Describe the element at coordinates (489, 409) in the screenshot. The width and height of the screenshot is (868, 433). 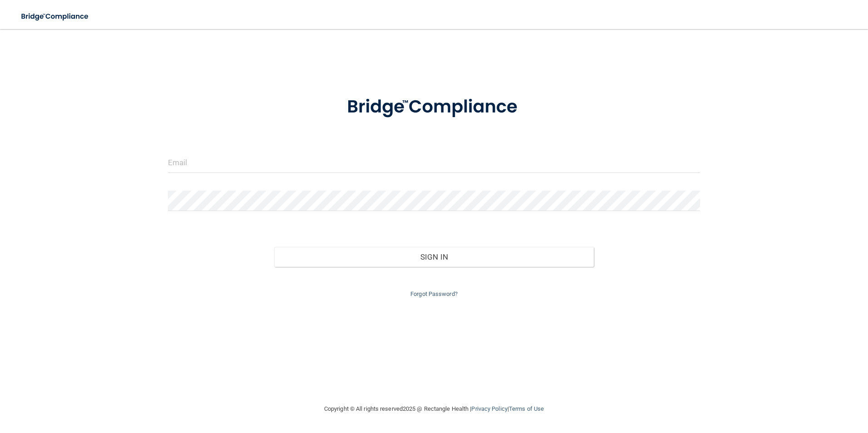
I see `a: Privacy Policy` at that location.